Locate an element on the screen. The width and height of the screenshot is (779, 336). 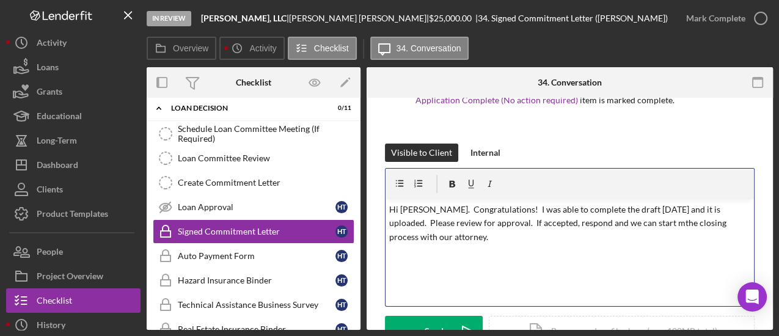
div: In Review is located at coordinates (169, 18).